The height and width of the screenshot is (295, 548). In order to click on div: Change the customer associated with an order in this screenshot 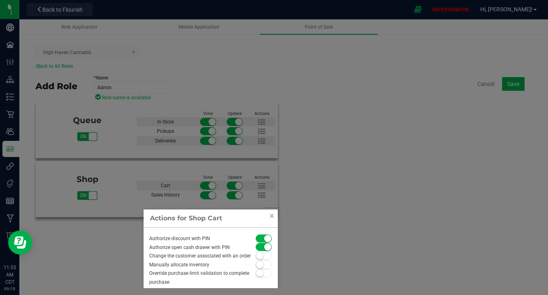, I will do `click(199, 256)`.